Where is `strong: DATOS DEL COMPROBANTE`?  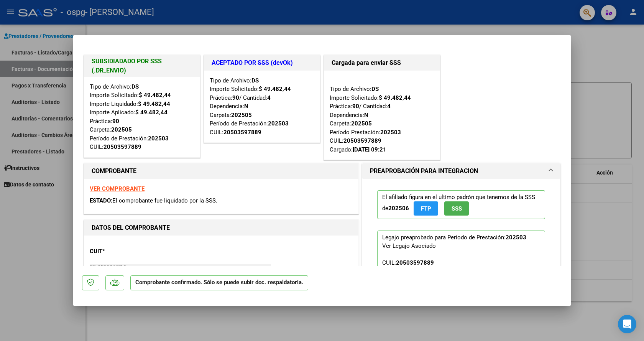
strong: DATOS DEL COMPROBANTE is located at coordinates (131, 228).